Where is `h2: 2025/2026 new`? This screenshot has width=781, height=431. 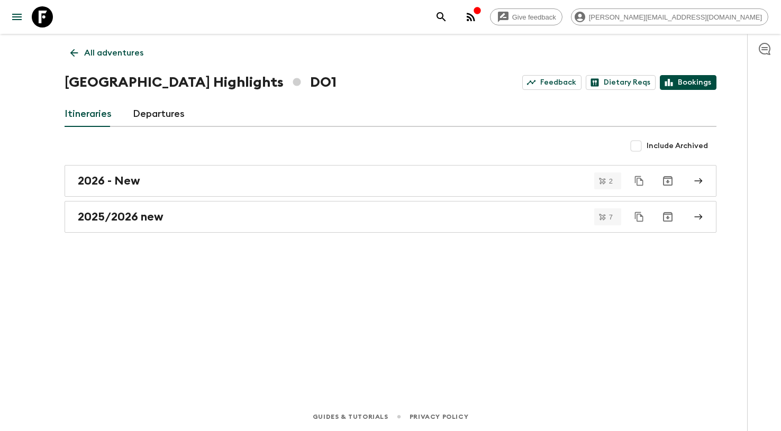 h2: 2025/2026 new is located at coordinates (121, 217).